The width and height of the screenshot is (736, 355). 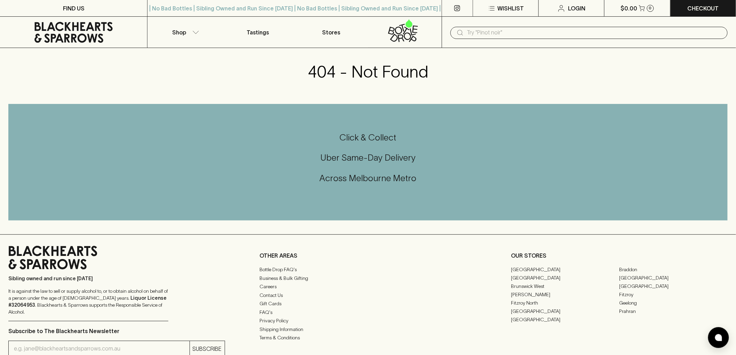 I want to click on h5: Across Melbourne Metro, so click(x=368, y=178).